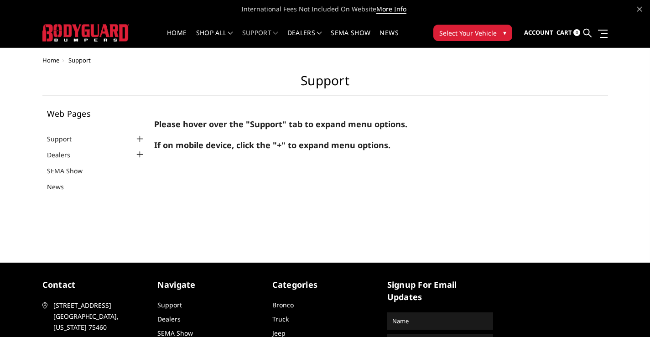  Describe the element at coordinates (210, 285) in the screenshot. I see `h5: Navigate` at that location.